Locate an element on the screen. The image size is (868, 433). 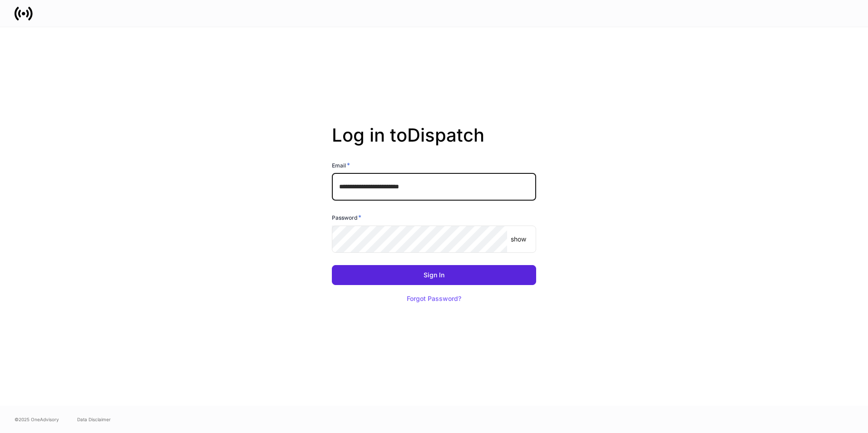
h6: Password is located at coordinates (346, 218).